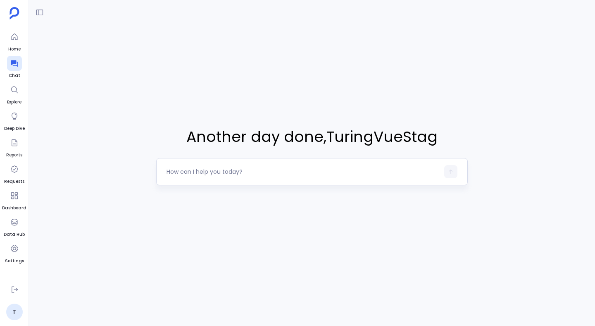  Describe the element at coordinates (14, 181) in the screenshot. I see `span: Requests` at that location.